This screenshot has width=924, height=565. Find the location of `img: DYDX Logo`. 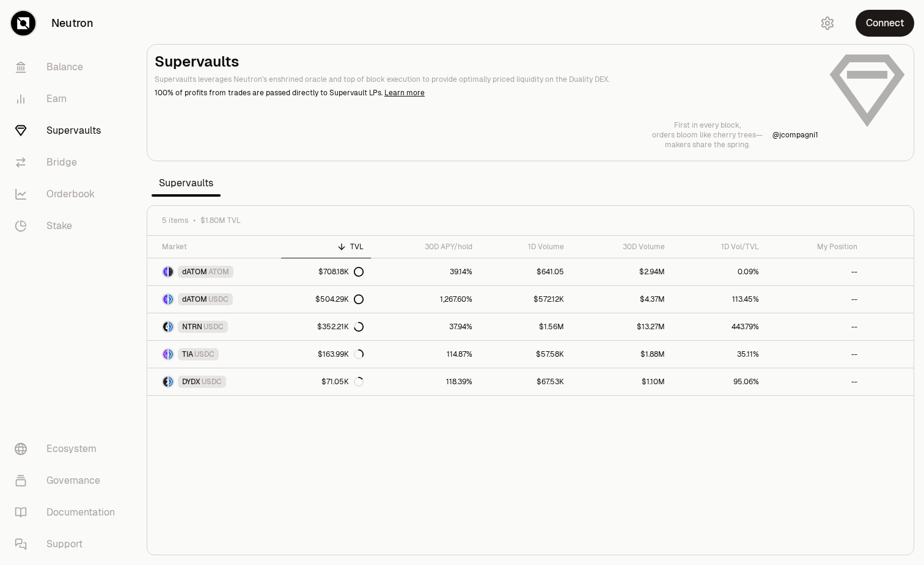

img: DYDX Logo is located at coordinates (165, 382).